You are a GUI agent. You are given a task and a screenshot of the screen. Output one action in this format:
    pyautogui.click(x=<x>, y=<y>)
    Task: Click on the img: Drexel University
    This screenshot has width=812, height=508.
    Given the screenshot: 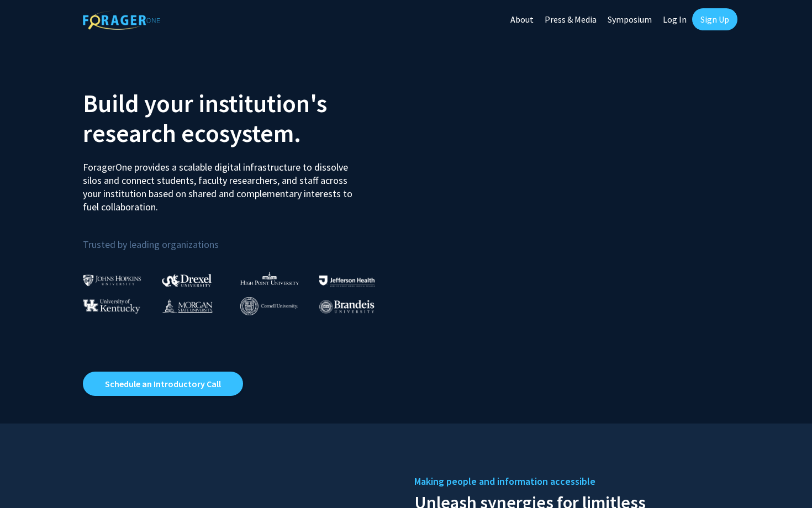 What is the action you would take?
    pyautogui.click(x=187, y=280)
    